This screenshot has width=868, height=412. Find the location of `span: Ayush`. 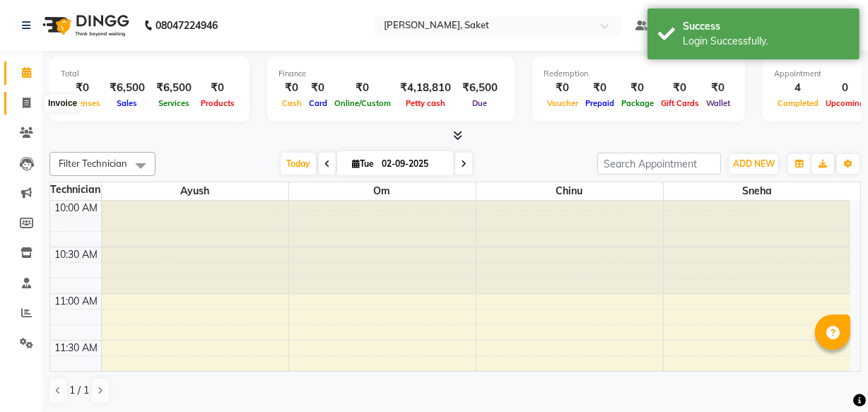

span: Ayush is located at coordinates (195, 191).